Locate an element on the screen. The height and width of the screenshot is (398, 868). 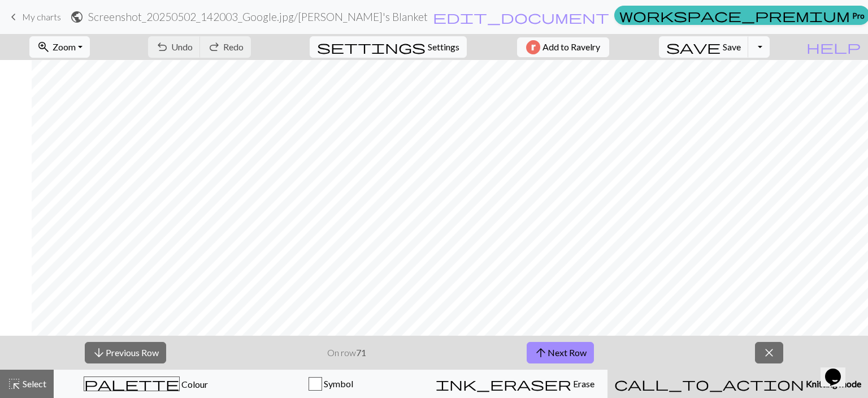
span: Knitting mode is located at coordinates (833, 383).